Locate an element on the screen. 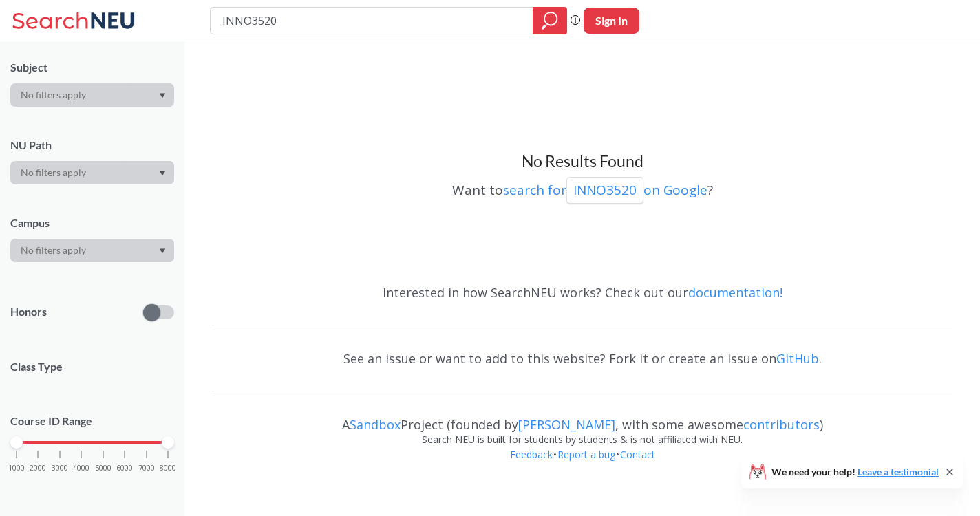 The height and width of the screenshot is (516, 980). a: Contact is located at coordinates (637, 454).